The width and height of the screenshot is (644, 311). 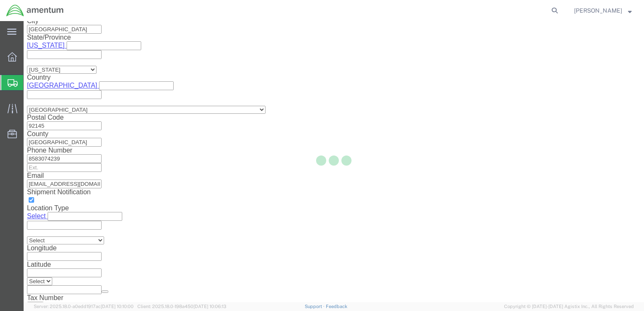 What do you see at coordinates (316, 307) in the screenshot?
I see `a: Support` at bounding box center [316, 307].